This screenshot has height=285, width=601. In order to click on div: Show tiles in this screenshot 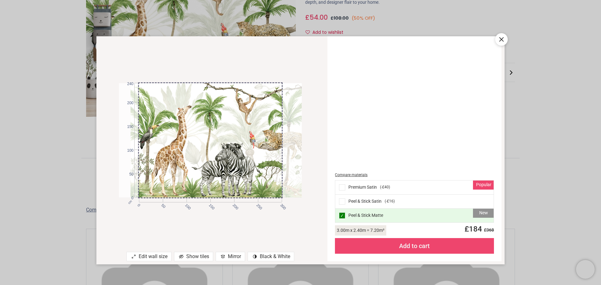, I will do `click(194, 257)`.